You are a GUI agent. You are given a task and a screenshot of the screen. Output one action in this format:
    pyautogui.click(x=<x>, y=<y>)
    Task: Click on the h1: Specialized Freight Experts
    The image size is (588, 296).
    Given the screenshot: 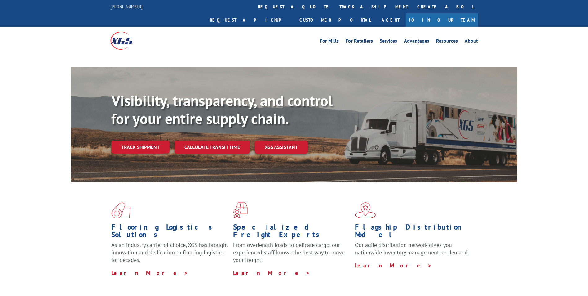 What is the action you would take?
    pyautogui.click(x=292, y=232)
    